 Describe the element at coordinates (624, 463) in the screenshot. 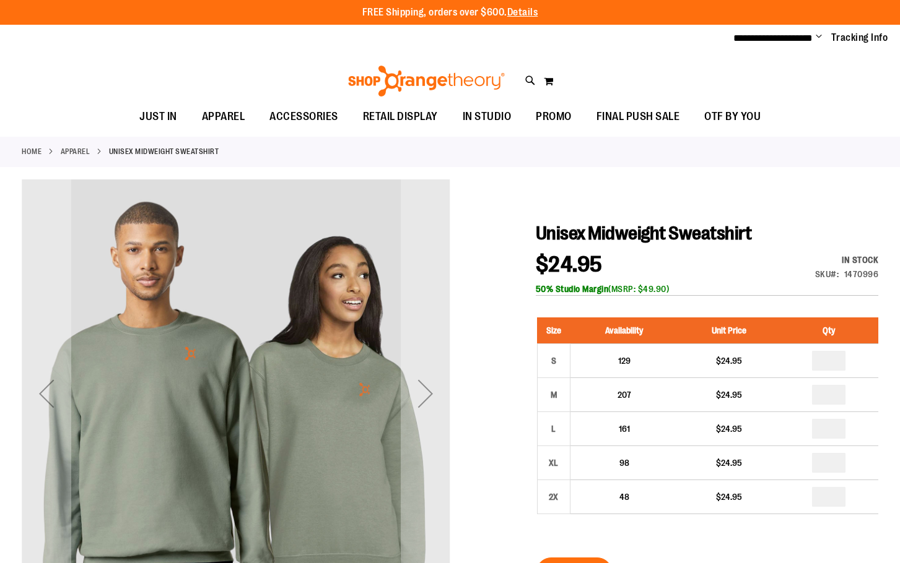

I see `span: 98` at that location.